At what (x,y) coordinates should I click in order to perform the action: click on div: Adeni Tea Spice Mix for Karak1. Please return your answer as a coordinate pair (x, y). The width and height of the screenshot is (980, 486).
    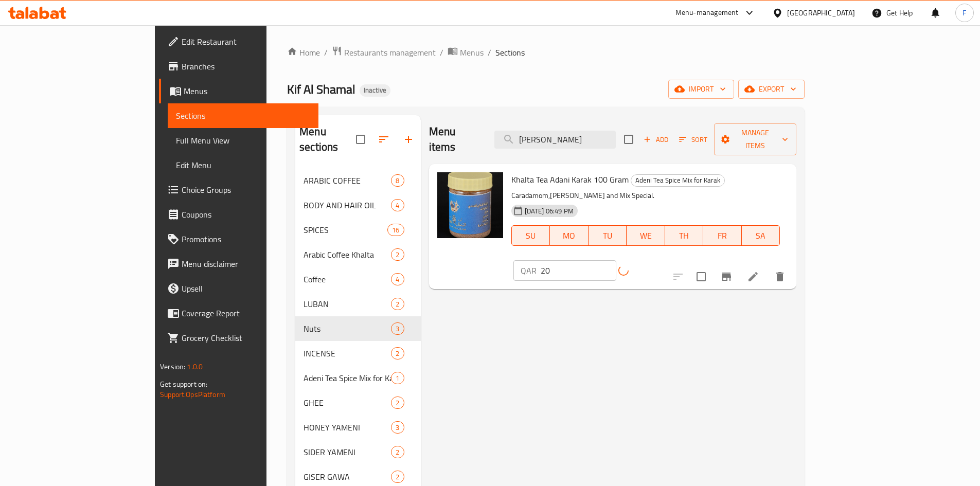
    Looking at the image, I should click on (358, 378).